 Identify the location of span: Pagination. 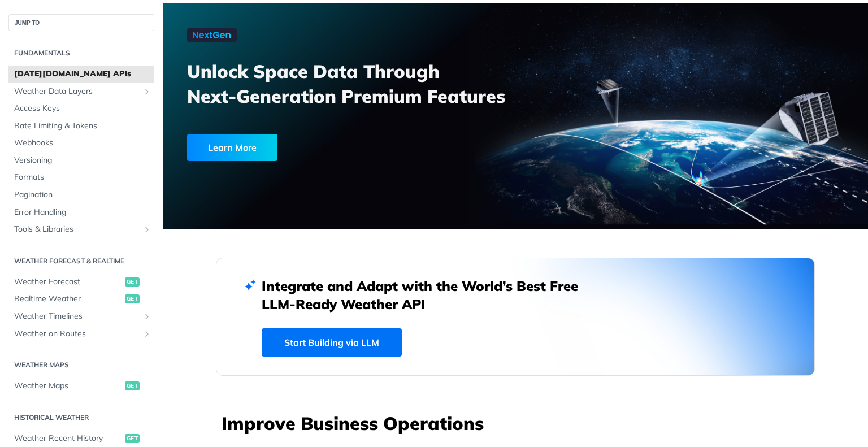
(83, 195).